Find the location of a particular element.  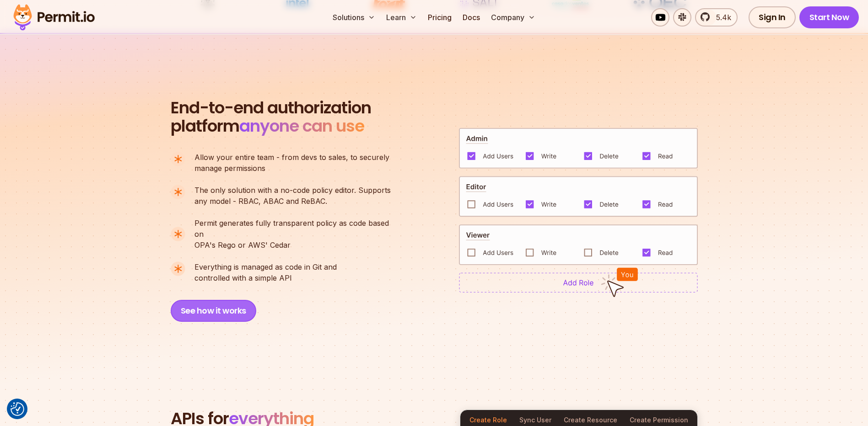

p: any model - RBAC, ABAC and ReBAC. is located at coordinates (292, 195).